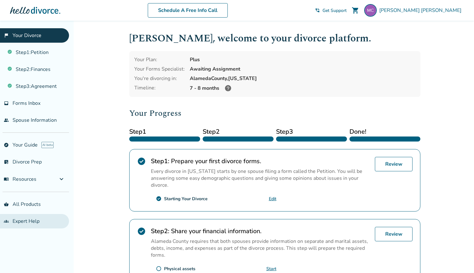  I want to click on strong: Step 1 :, so click(160, 161).